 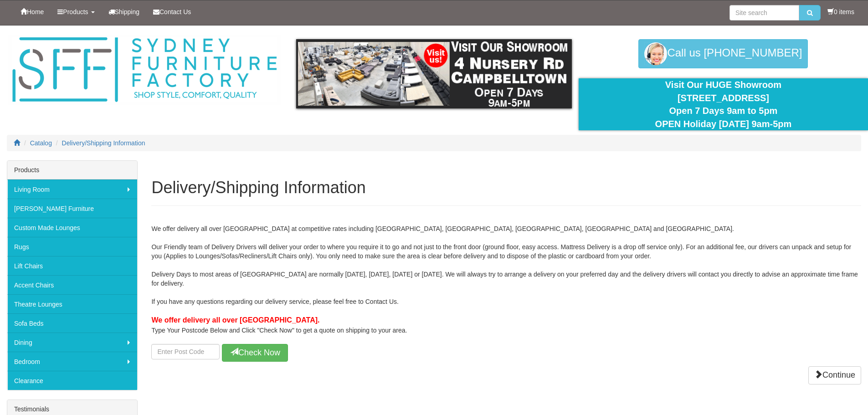 What do you see at coordinates (72, 227) in the screenshot?
I see `a: Custom Made Lounges` at bounding box center [72, 227].